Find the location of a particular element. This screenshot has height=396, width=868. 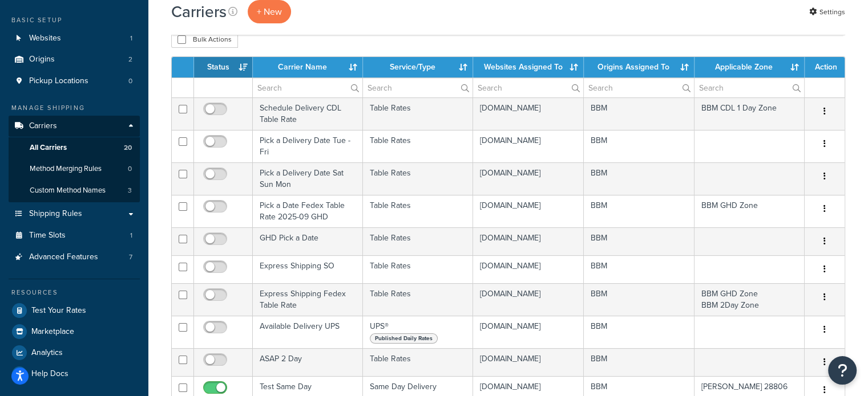

a: All Carriers 20 is located at coordinates (74, 148).